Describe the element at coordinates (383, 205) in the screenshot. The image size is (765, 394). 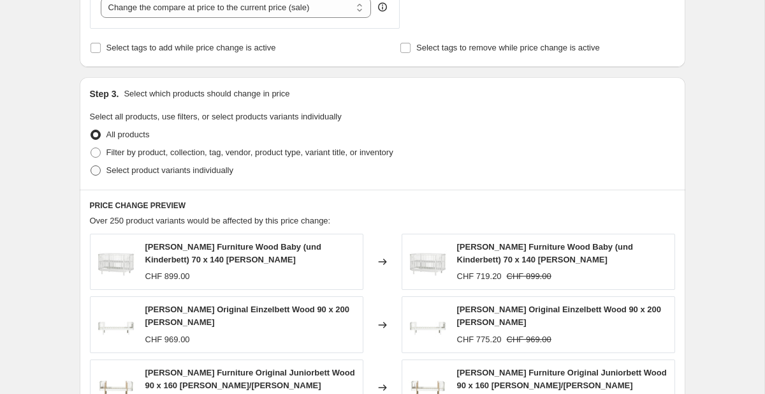
I see `h6: PRICE CHANGE PREVIEW` at that location.